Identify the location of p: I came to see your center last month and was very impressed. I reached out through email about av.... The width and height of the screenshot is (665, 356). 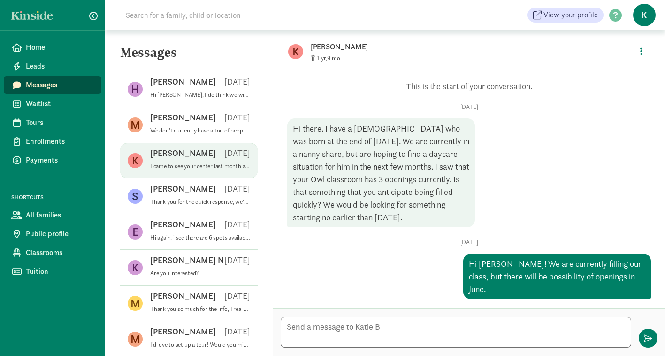
(200, 166).